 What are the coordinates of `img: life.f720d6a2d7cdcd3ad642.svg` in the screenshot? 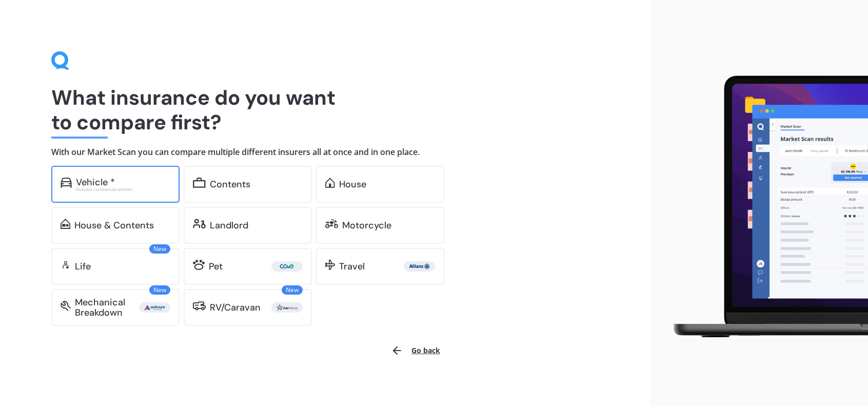 It's located at (65, 265).